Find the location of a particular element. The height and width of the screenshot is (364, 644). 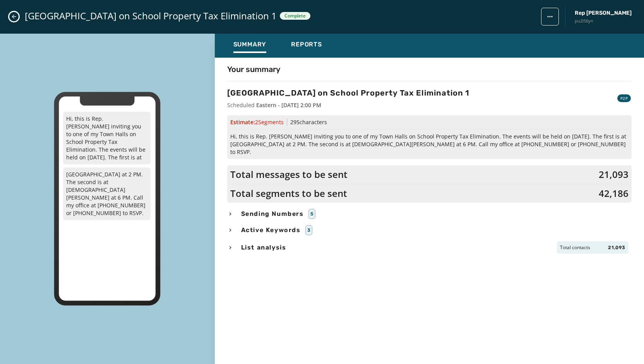

span: Active Keywords is located at coordinates (271, 230).